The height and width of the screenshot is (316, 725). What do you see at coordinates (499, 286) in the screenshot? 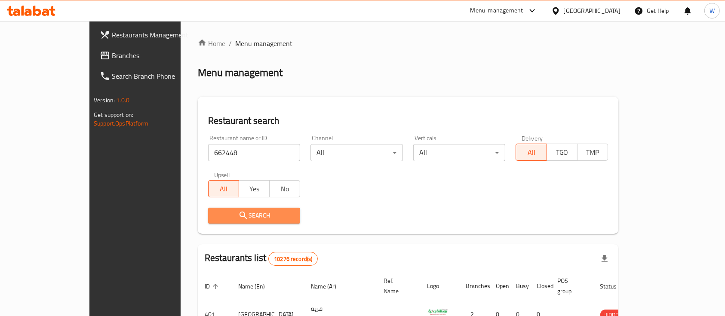
I see `th: Open` at bounding box center [499, 286].